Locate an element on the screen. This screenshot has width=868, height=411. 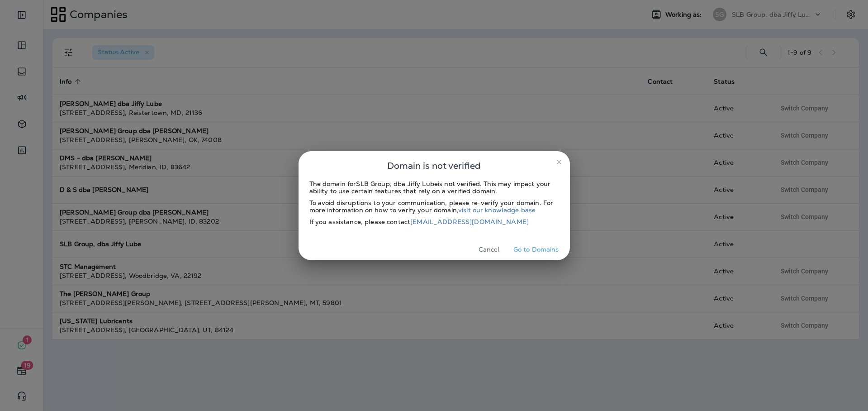
button: Cancel is located at coordinates (489, 250).